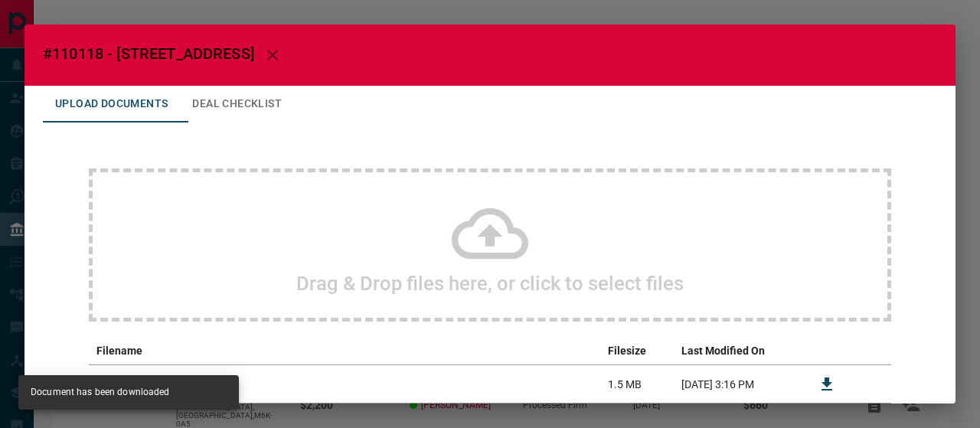 This screenshot has height=428, width=980. Describe the element at coordinates (101, 392) in the screenshot. I see `div: Document has been downloaded` at that location.